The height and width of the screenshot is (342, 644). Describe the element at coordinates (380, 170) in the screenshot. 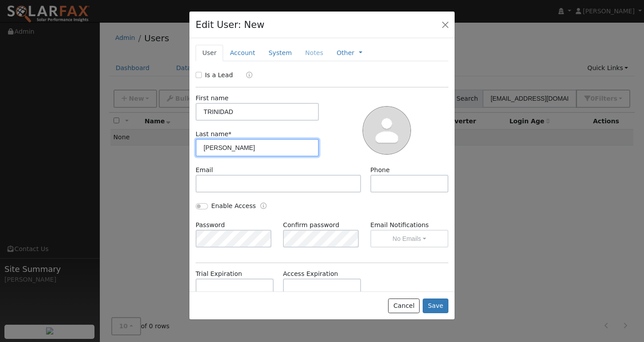

I see `label: Phone` at that location.